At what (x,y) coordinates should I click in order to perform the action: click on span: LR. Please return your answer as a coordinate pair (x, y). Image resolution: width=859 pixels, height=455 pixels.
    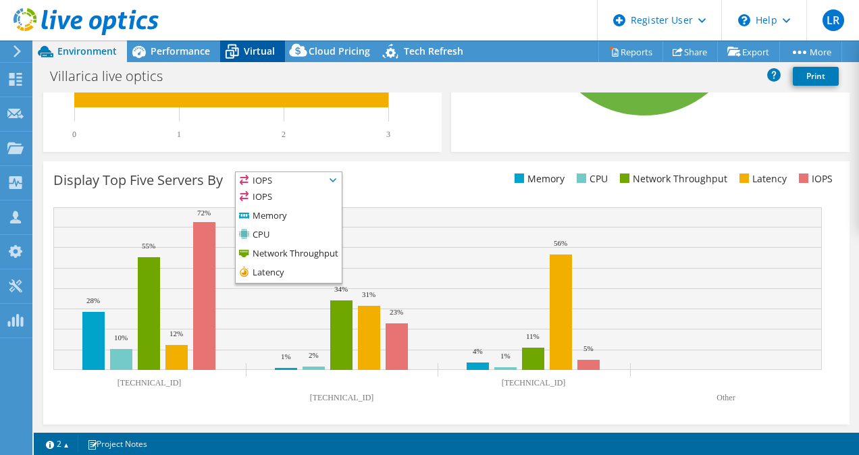
    Looking at the image, I should click on (834, 20).